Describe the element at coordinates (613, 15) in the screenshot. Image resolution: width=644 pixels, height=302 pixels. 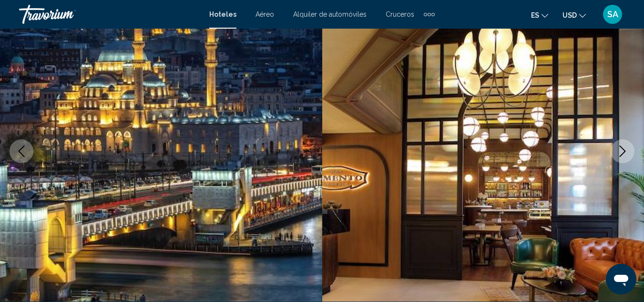
I see `button: User Menu` at that location.